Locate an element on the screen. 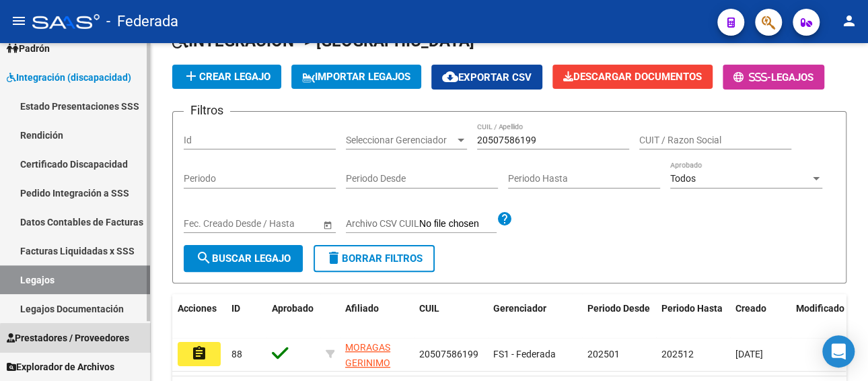 The width and height of the screenshot is (868, 381). mat-icon: assignment is located at coordinates (199, 354).